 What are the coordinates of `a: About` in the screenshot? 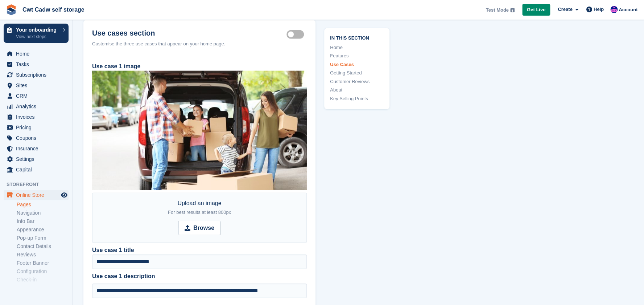 It's located at (357, 90).